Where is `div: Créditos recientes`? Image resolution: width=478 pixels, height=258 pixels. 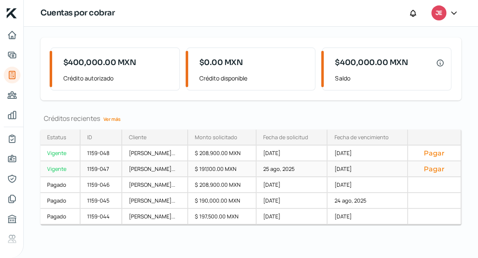 div: Créditos recientes is located at coordinates (250, 118).